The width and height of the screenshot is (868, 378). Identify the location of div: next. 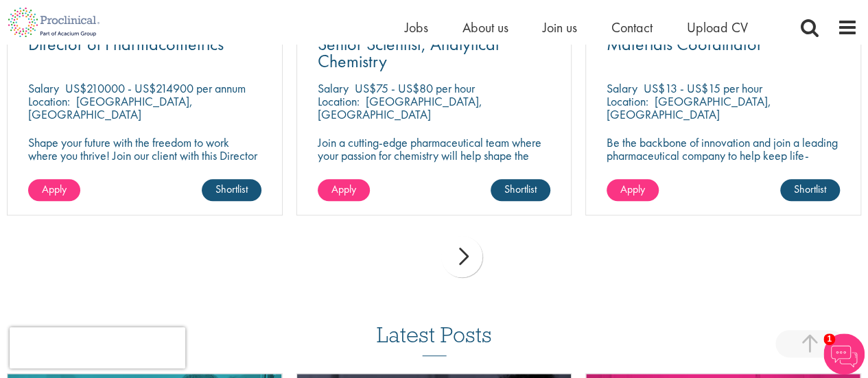
(461, 256).